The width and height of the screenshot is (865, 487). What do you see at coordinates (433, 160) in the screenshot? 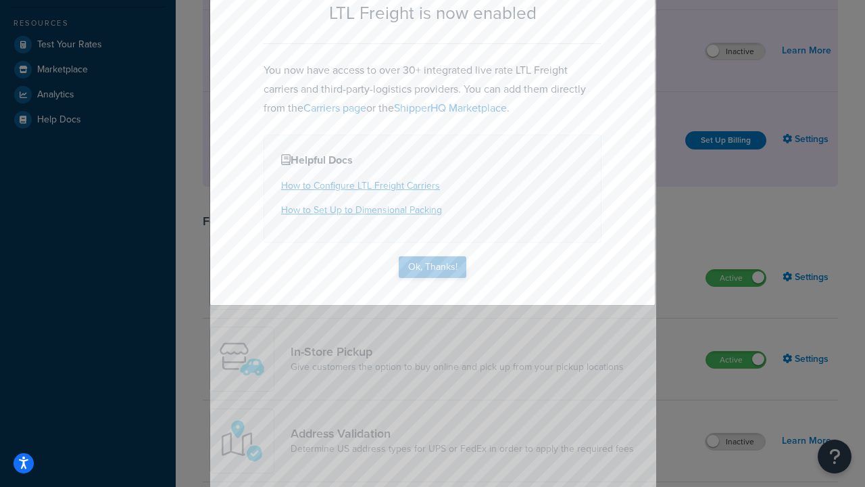
I see `h4: Helpful Docs` at bounding box center [433, 160].